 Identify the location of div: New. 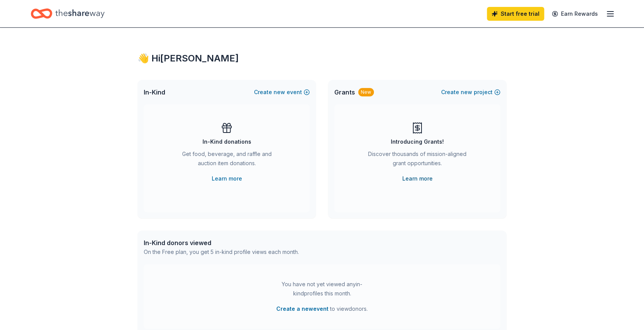
(366, 92).